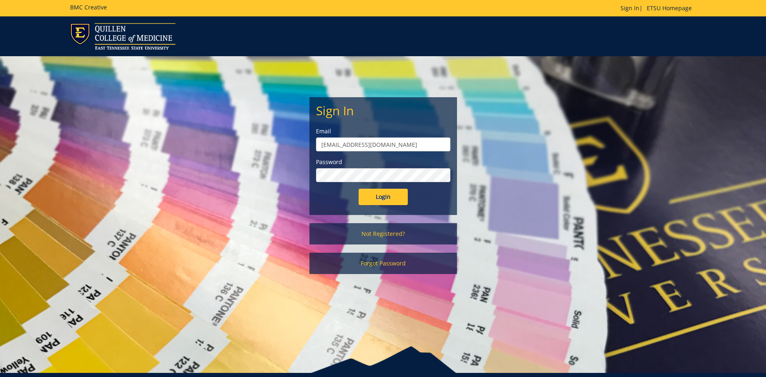  Describe the element at coordinates (669, 8) in the screenshot. I see `a: ETSU Homepage` at that location.